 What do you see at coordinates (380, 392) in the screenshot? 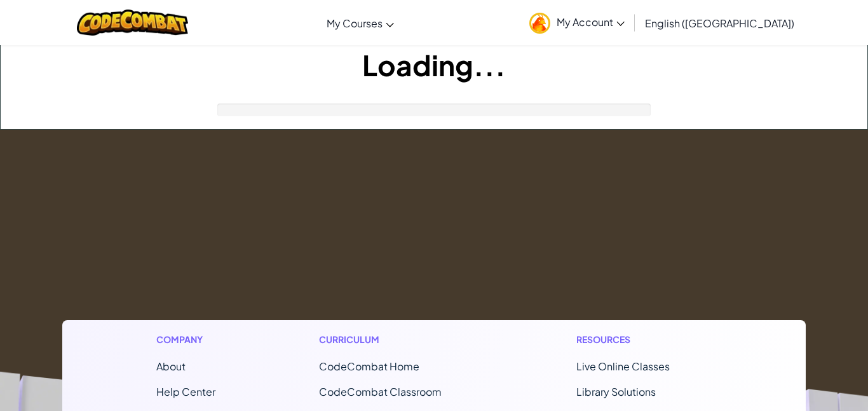
I see `a: CodeCombat Classroom` at bounding box center [380, 392].